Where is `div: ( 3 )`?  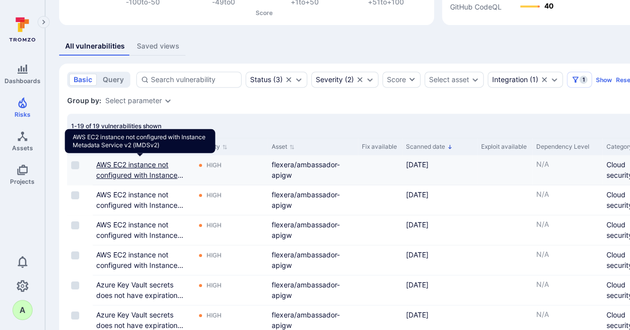
div: ( 3 ) is located at coordinates (266, 80).